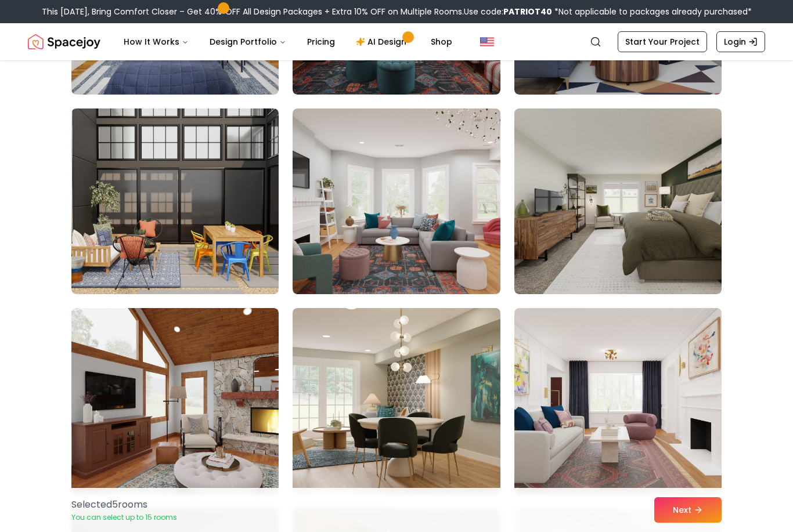 The height and width of the screenshot is (532, 793). What do you see at coordinates (64, 42) in the screenshot?
I see `a: Spacejoy` at bounding box center [64, 42].